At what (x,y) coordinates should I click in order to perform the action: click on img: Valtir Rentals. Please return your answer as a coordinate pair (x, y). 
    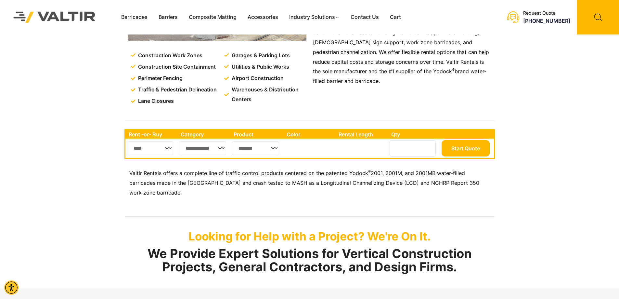
    Looking at the image, I should click on (55, 17).